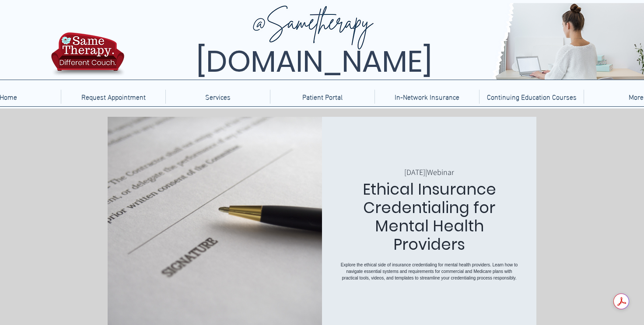 This screenshot has width=644, height=325. What do you see at coordinates (532, 97) in the screenshot?
I see `a: Continuing Education Courses` at bounding box center [532, 97].